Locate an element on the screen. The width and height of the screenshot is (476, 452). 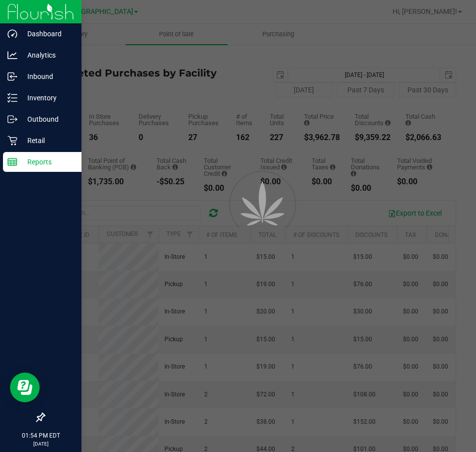
p: 01:54 PM EDT is located at coordinates (41, 435).